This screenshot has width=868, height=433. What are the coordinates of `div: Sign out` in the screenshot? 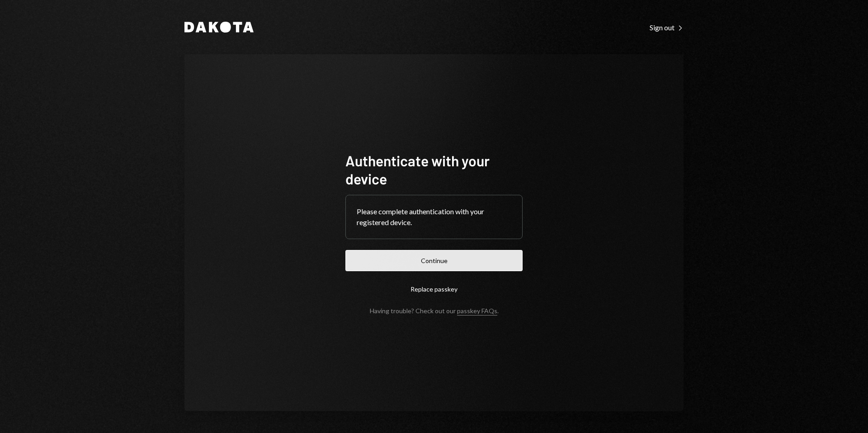 It's located at (666, 27).